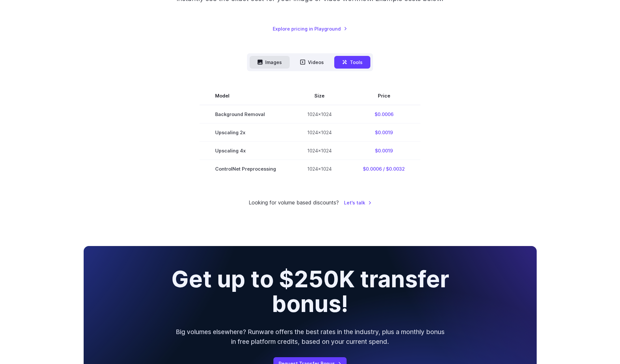 The height and width of the screenshot is (364, 620). I want to click on td: $0.0006, so click(384, 114).